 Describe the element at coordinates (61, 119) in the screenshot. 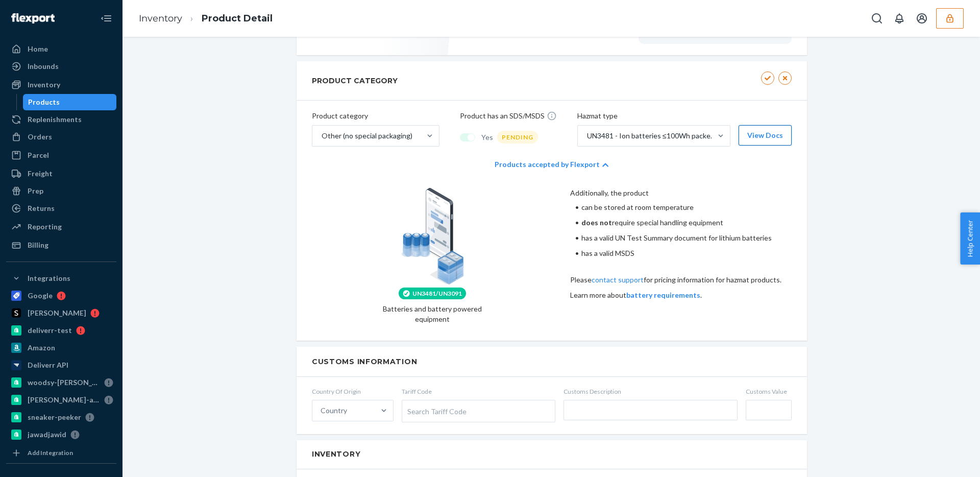

I see `a: Replenishments` at that location.